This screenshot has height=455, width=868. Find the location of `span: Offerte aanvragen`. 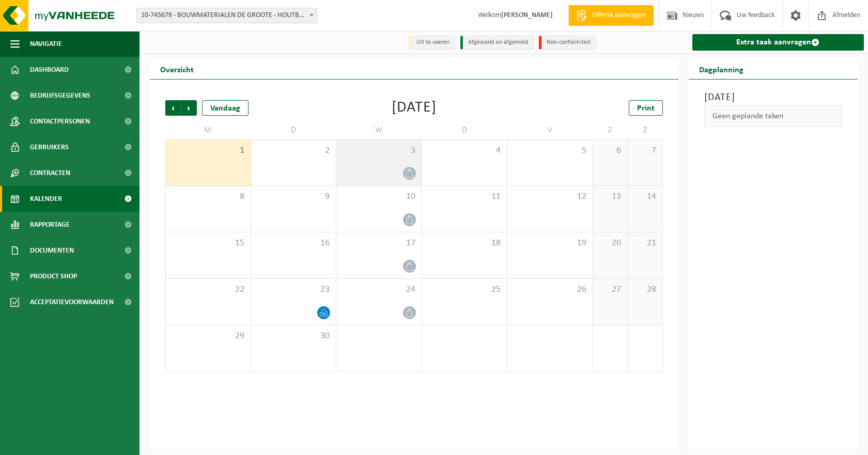

span: Offerte aanvragen is located at coordinates (619, 16).